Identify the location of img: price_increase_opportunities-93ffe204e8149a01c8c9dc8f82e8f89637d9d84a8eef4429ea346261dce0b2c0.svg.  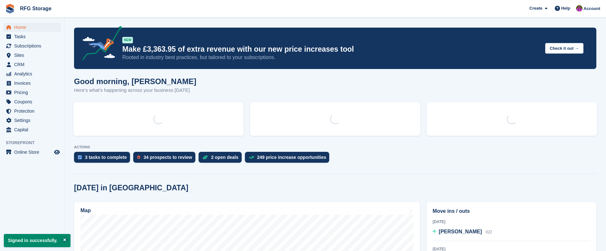
(251, 158).